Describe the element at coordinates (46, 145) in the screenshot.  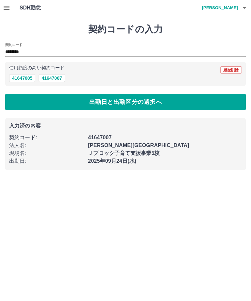
I see `p: 法人名 :` at that location.